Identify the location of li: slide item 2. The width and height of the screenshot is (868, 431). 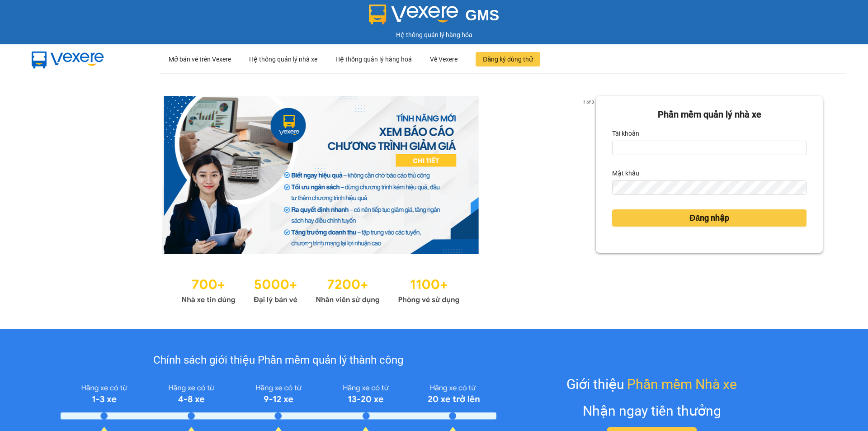
(321, 245).